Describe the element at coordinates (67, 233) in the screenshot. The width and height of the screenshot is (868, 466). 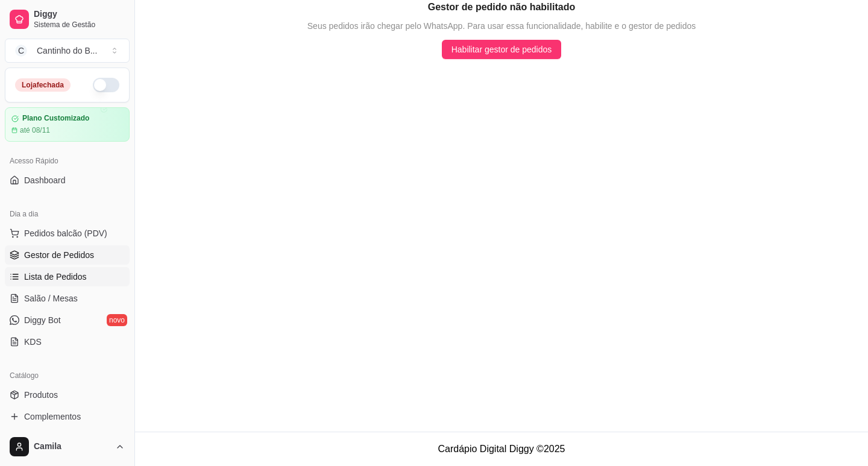
I see `button: Pedidos balcão (PDV)` at that location.